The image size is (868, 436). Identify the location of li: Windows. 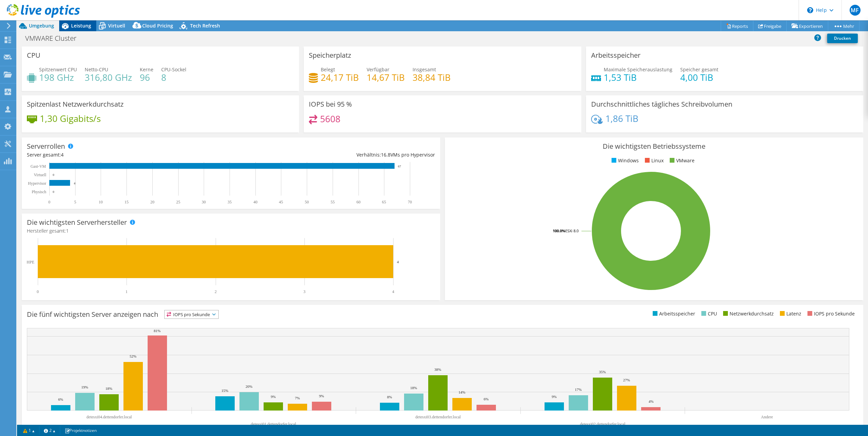
(624, 161).